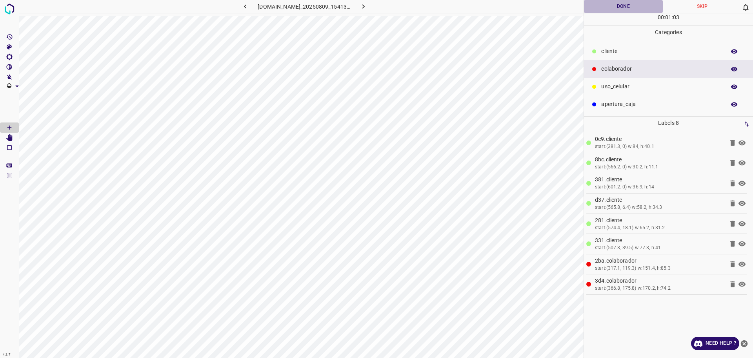 The height and width of the screenshot is (358, 753). What do you see at coordinates (659, 248) in the screenshot?
I see `div: start:(507.3, 39.5) w:77.3, h:41` at bounding box center [659, 248].